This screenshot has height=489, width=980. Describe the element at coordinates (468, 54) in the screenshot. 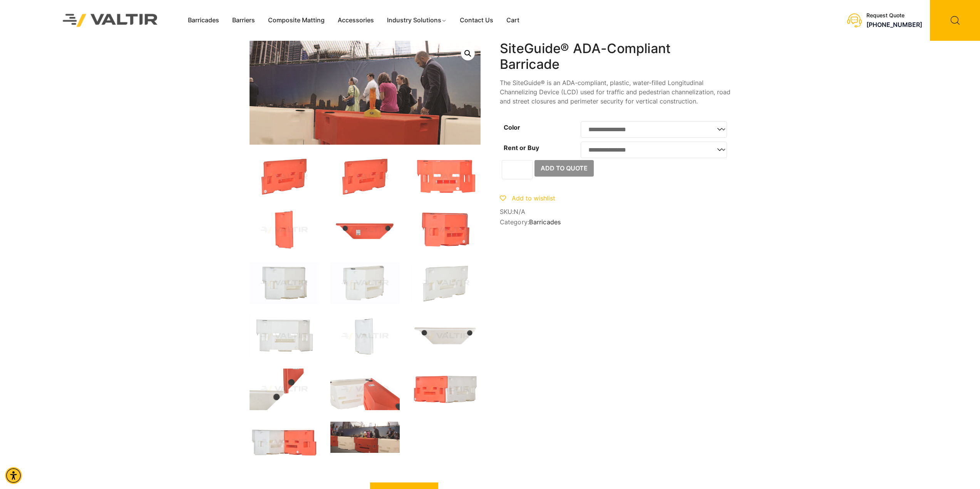

I see `a: Open this option` at that location.